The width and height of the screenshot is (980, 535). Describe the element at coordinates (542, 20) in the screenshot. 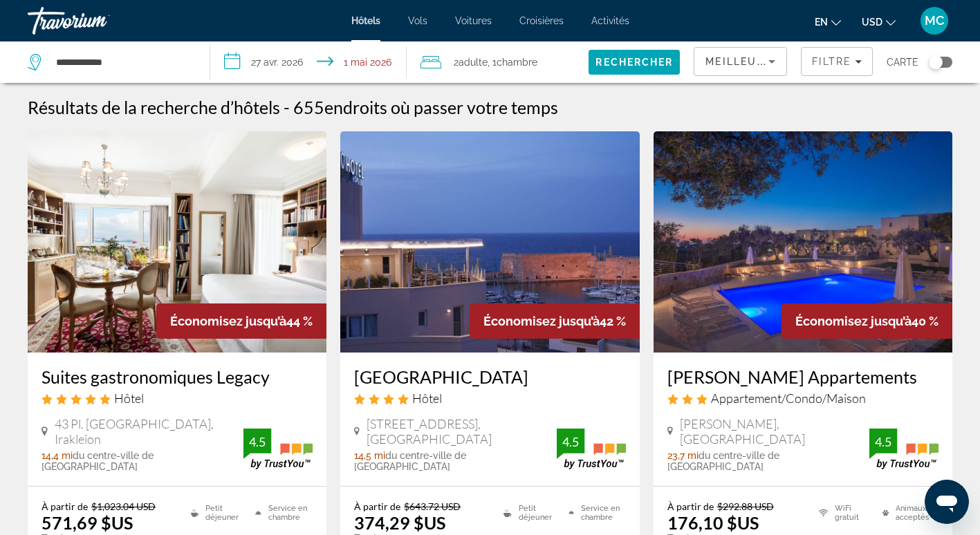

I see `span: Croisières` at that location.